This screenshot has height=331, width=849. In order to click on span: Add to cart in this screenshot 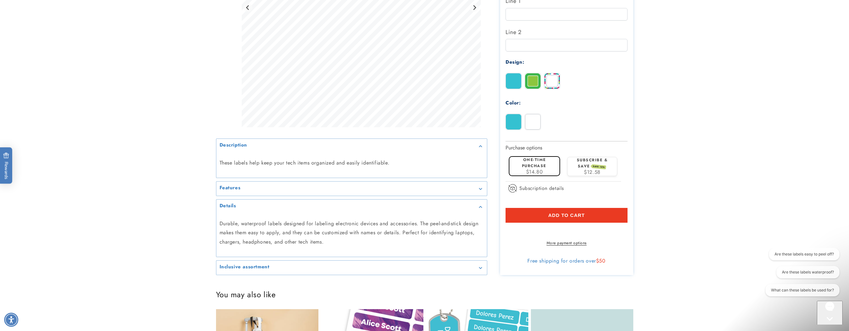, I will do `click(567, 215)`.